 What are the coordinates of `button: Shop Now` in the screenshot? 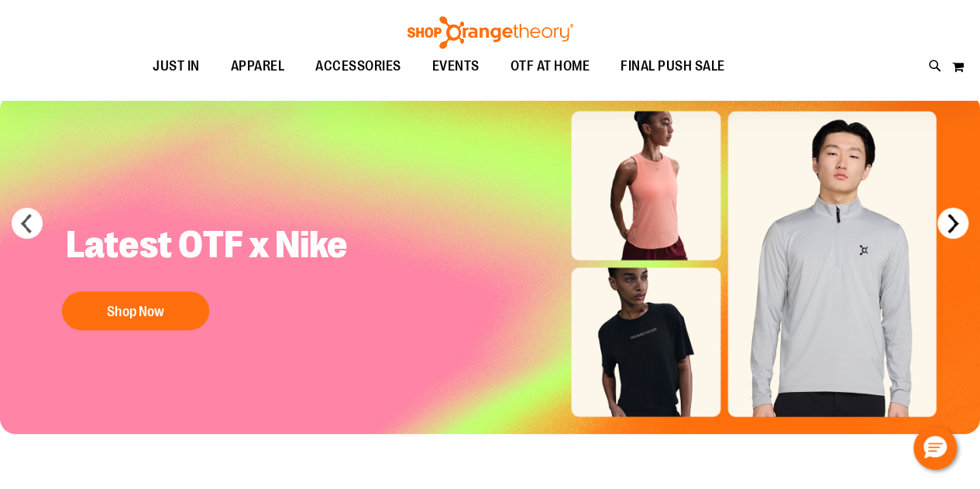 It's located at (135, 310).